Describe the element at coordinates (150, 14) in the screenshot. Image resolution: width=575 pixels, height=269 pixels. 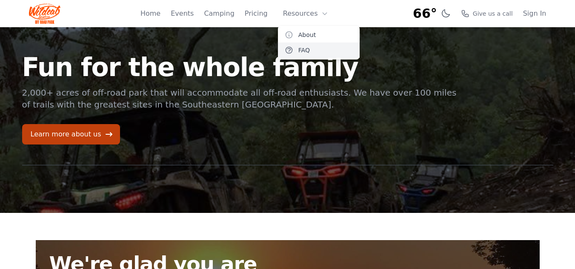
I see `a: Home` at that location.